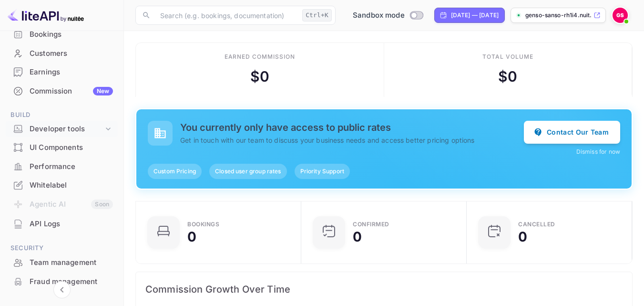 This screenshot has height=306, width=644. Describe the element at coordinates (62, 223) in the screenshot. I see `a: API Logs` at that location.